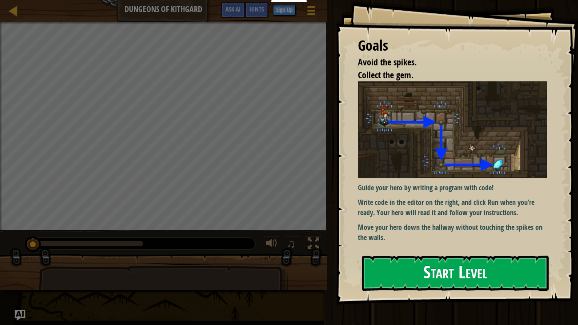 The width and height of the screenshot is (578, 325). Describe the element at coordinates (453, 208) in the screenshot. I see `p: Write code in the editor on the right, and click Run when you’re ready. Your hero will read it an...` at that location.